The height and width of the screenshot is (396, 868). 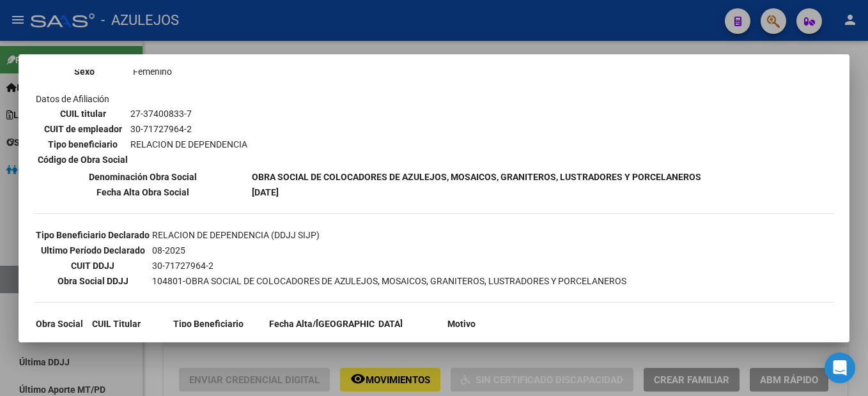 I want to click on th: Tipo Beneficiario Declarado, so click(x=93, y=235).